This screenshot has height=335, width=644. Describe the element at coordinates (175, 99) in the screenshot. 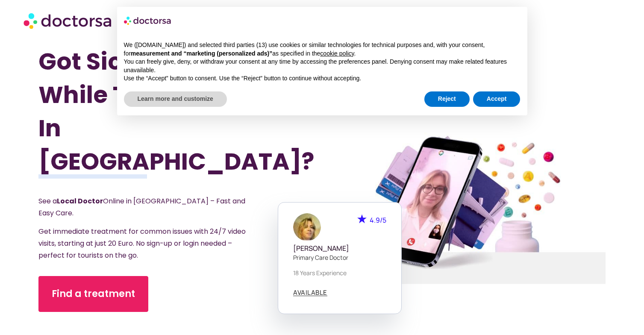

I see `button: Learn more and customize` at that location.